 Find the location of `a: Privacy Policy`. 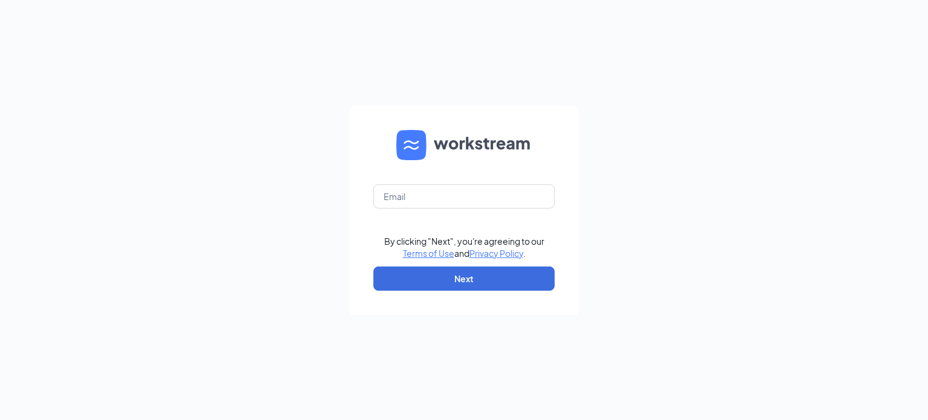

a: Privacy Policy is located at coordinates (496, 253).